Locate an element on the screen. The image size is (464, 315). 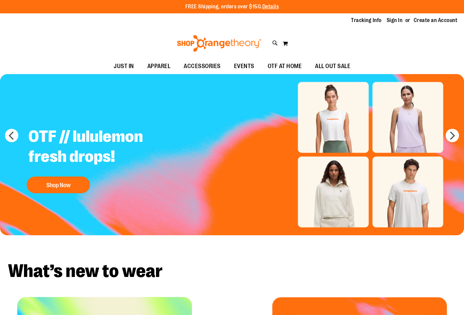
a: Details is located at coordinates (271, 7).